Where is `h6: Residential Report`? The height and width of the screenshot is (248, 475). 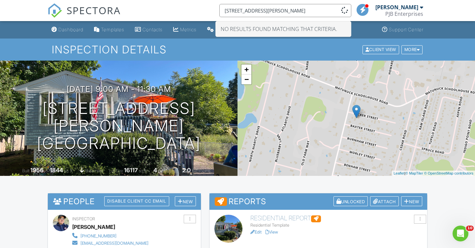
h6: Residential Report is located at coordinates (336, 219).